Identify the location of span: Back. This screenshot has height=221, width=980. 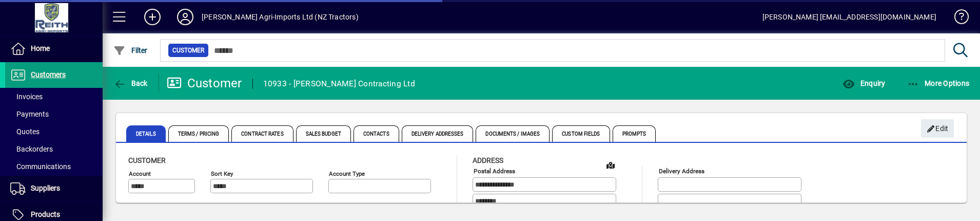
(131, 83).